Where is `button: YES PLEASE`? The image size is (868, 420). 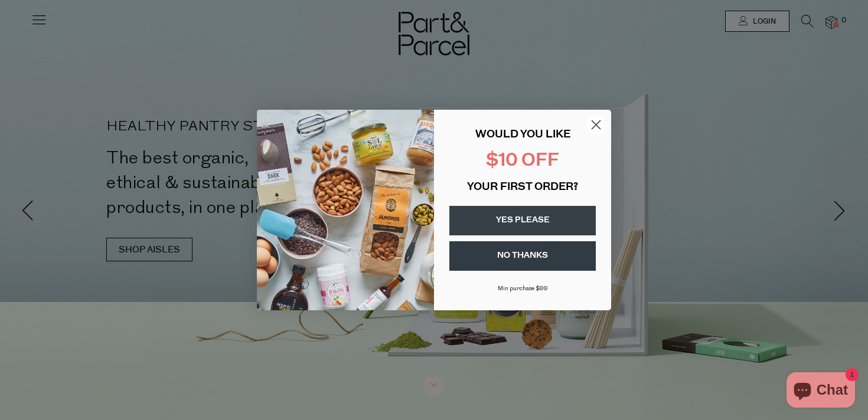
button: YES PLEASE is located at coordinates (523, 221).